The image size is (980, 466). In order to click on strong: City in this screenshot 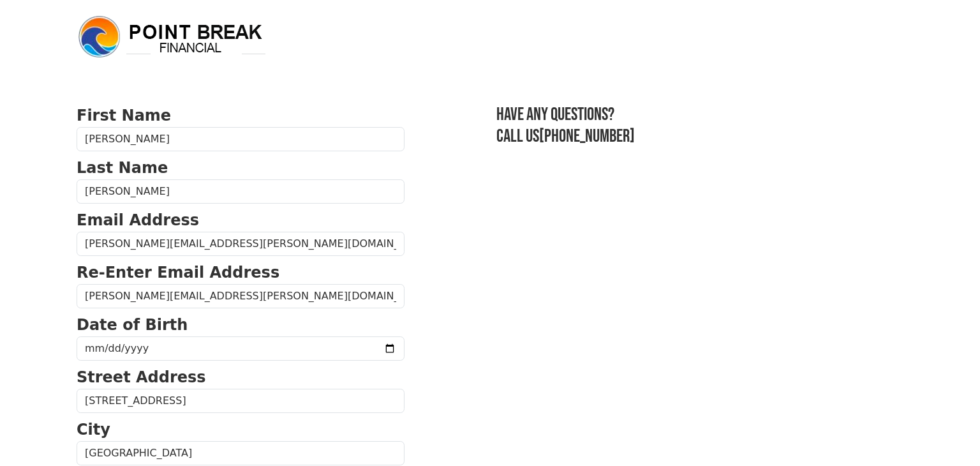, I will do `click(93, 430)`.